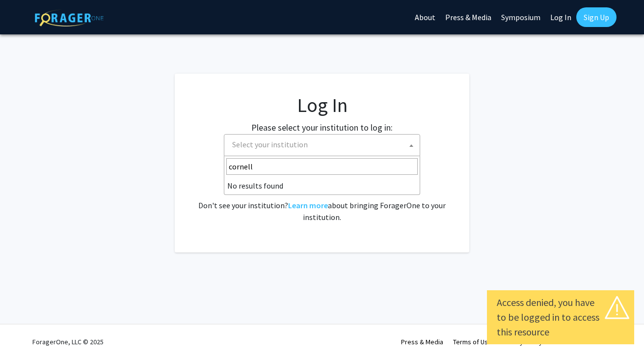 This screenshot has height=359, width=644. What do you see at coordinates (69, 18) in the screenshot?
I see `img: ForagerOne Logo` at bounding box center [69, 18].